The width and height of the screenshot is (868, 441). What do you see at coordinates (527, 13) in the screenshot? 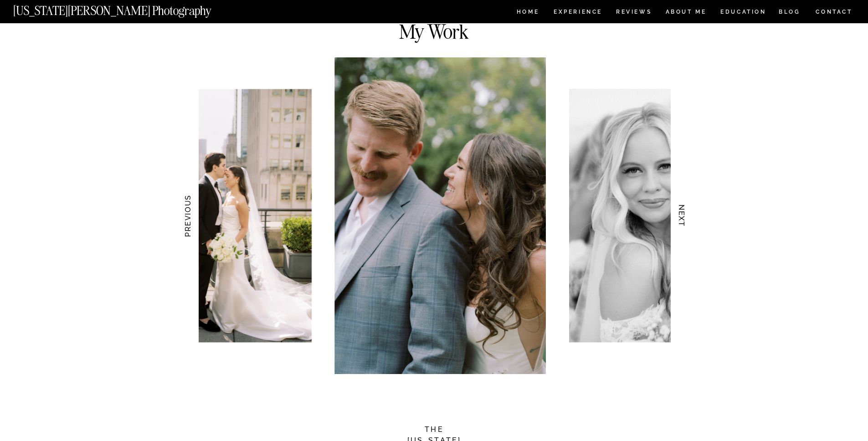
I see `a: HOME` at bounding box center [527, 13].